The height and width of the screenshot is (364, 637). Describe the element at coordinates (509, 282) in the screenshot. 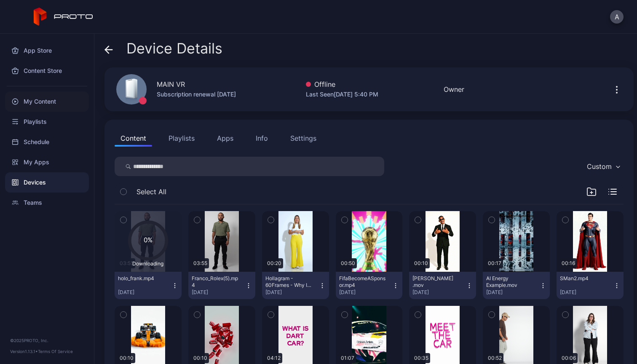

I see `div: AI Energy Example.mov` at that location.